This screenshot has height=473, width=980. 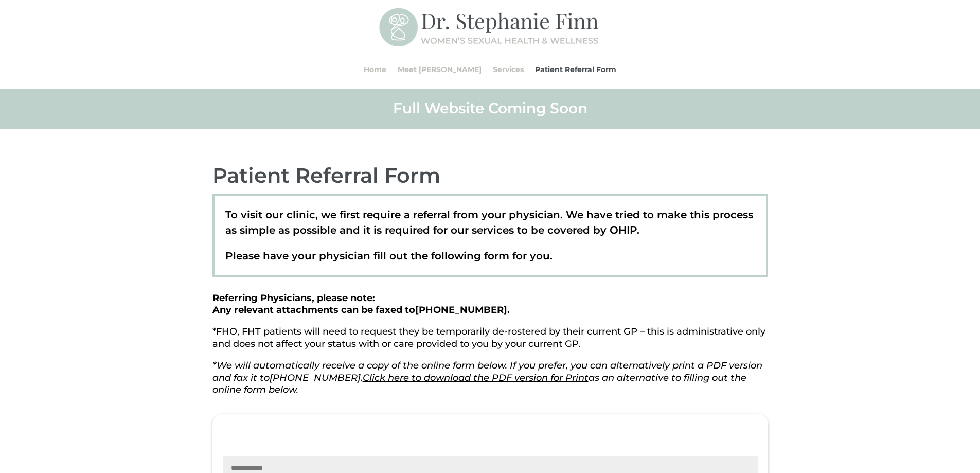 I want to click on a: Home, so click(x=375, y=70).